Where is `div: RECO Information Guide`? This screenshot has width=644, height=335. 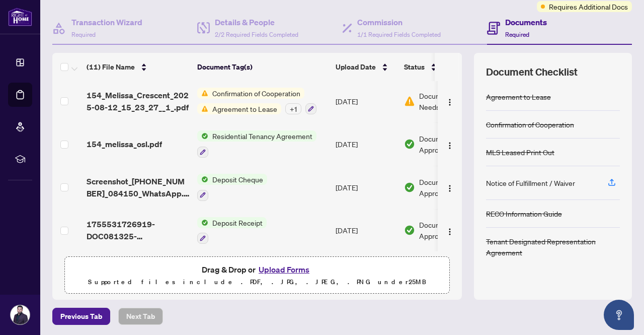
div: RECO Information Guide is located at coordinates (524, 213).